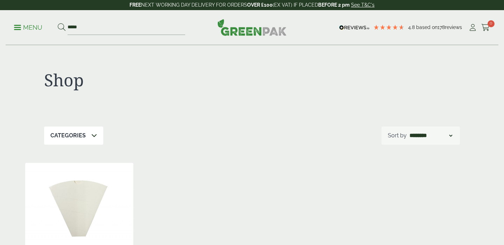 The image size is (504, 245). I want to click on span: reviews, so click(453, 27).